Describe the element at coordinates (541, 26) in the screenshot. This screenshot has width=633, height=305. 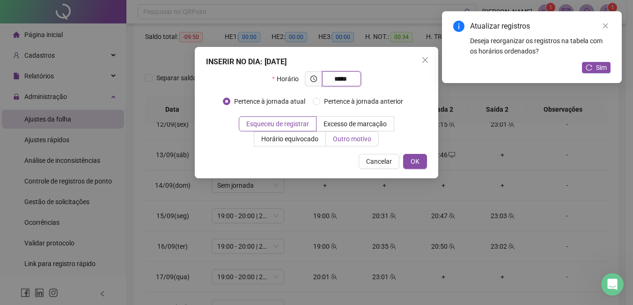
I see `div: Atualizar registros` at that location.